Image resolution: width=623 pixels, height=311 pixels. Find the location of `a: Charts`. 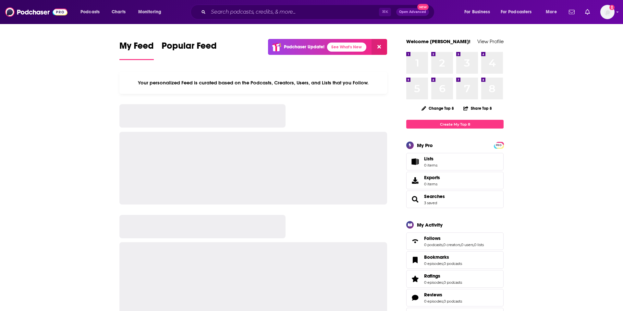

a: Charts is located at coordinates (118, 12).